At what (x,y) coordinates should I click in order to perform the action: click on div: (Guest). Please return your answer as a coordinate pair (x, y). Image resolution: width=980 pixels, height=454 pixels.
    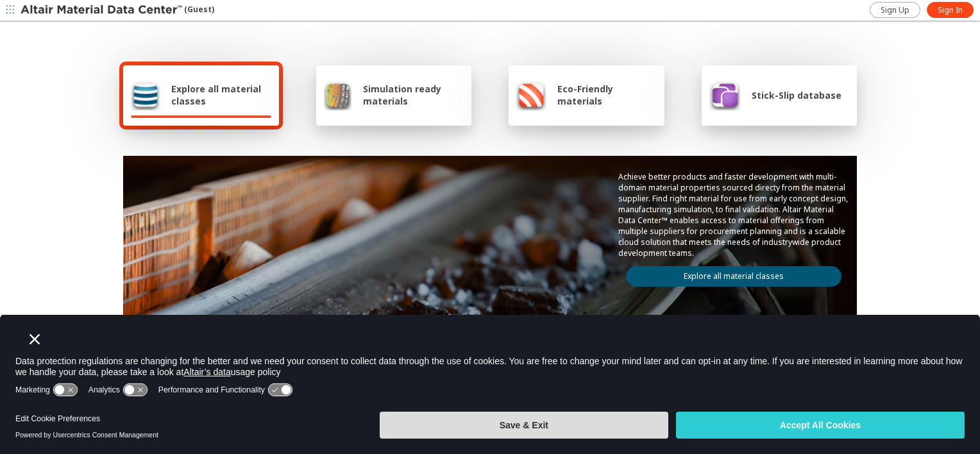
    Looking at the image, I should click on (118, 10).